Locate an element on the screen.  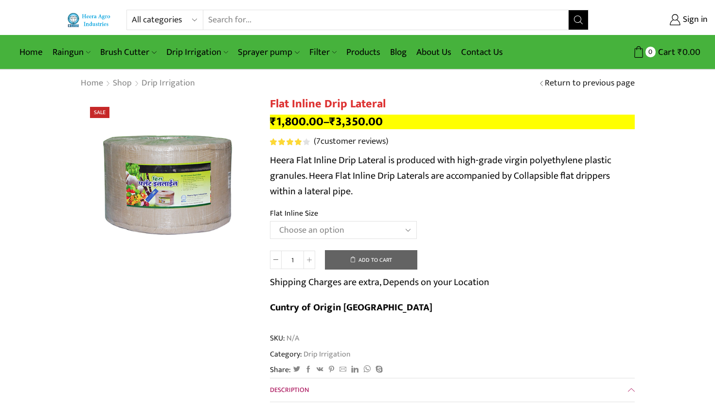
img: Flat Inline Drip Lateral is located at coordinates (168, 185).